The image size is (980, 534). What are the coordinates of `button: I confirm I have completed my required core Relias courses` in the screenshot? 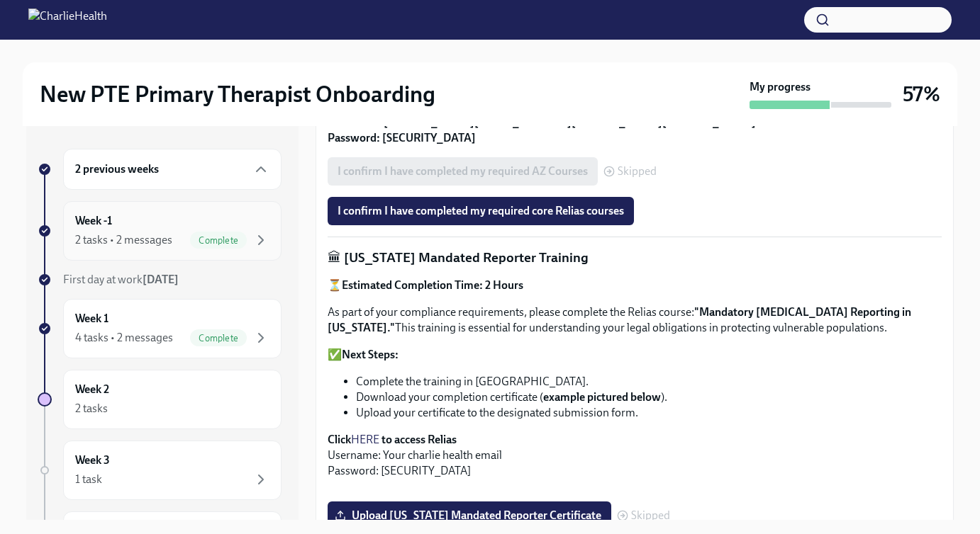 It's located at (480, 211).